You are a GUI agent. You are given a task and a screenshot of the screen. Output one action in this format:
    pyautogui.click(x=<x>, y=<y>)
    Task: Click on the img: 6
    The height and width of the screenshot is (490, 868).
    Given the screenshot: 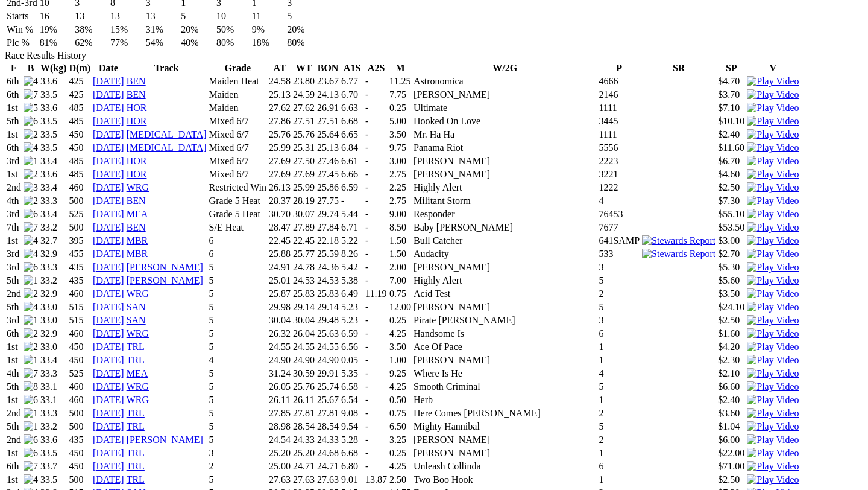 What is the action you would take?
    pyautogui.click(x=31, y=121)
    